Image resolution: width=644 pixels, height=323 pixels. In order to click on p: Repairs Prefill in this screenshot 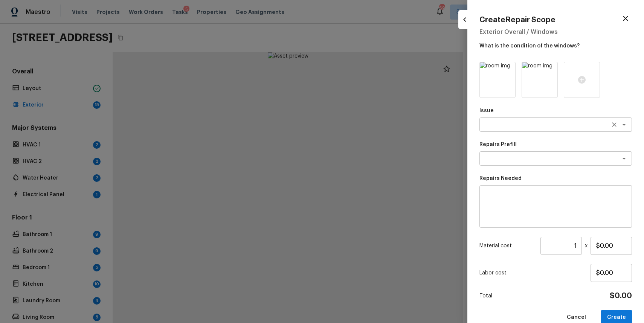, I will do `click(556, 145)`.